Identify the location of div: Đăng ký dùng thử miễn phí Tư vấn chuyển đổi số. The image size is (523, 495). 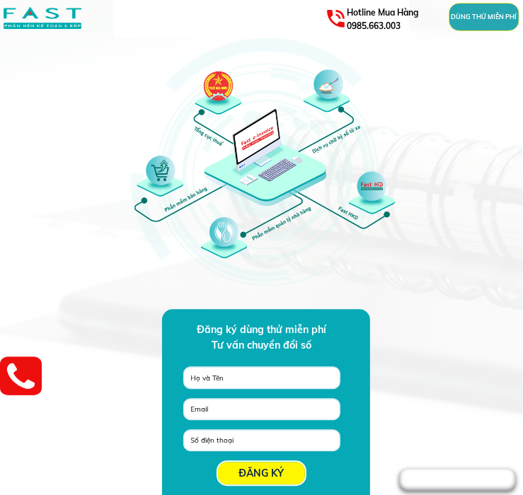
(261, 338).